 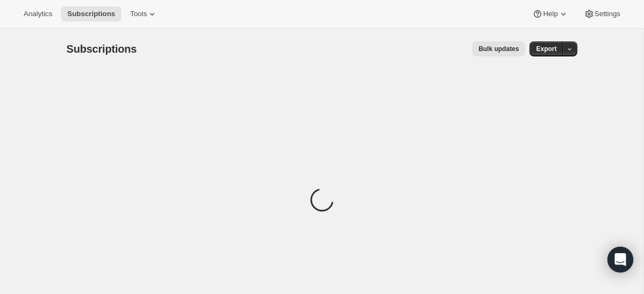 What do you see at coordinates (546, 49) in the screenshot?
I see `button: Export` at bounding box center [546, 49].